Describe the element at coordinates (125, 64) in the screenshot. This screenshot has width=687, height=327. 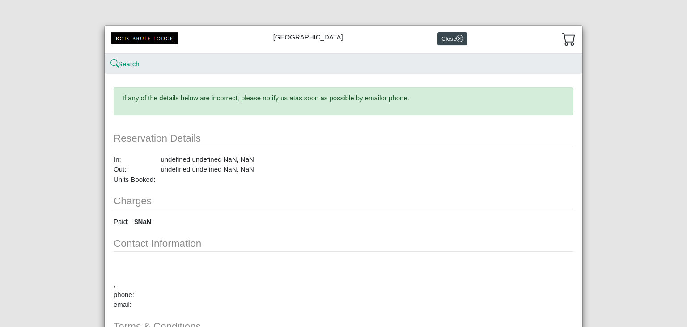
I see `a: searchSearch` at that location.